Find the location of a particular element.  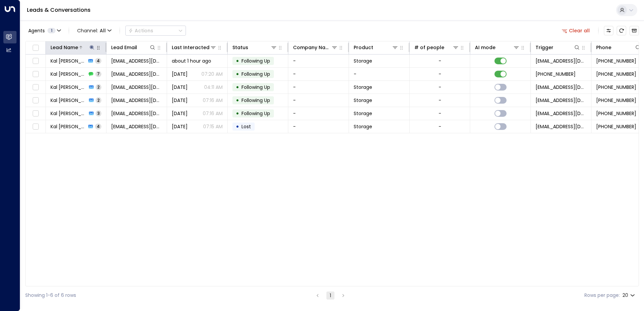

span: 7 is located at coordinates (98, 74).